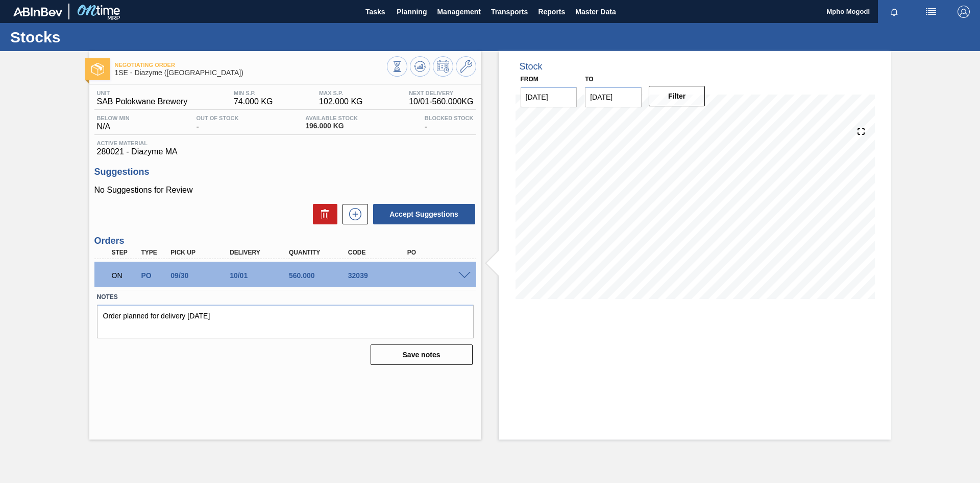  What do you see at coordinates (260, 252) in the screenshot?
I see `div: Delivery` at bounding box center [260, 252].